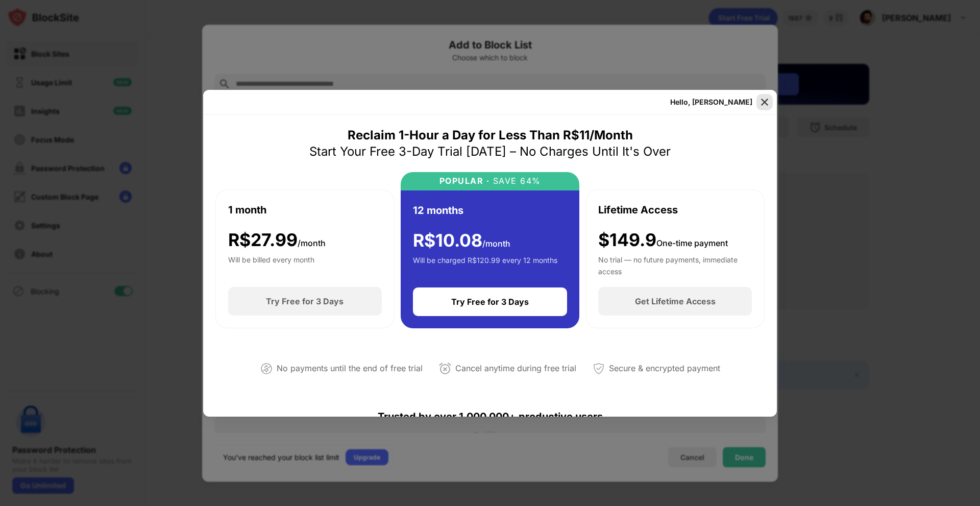 Image resolution: width=980 pixels, height=506 pixels. I want to click on div: Secure & encrypted payment, so click(664, 368).